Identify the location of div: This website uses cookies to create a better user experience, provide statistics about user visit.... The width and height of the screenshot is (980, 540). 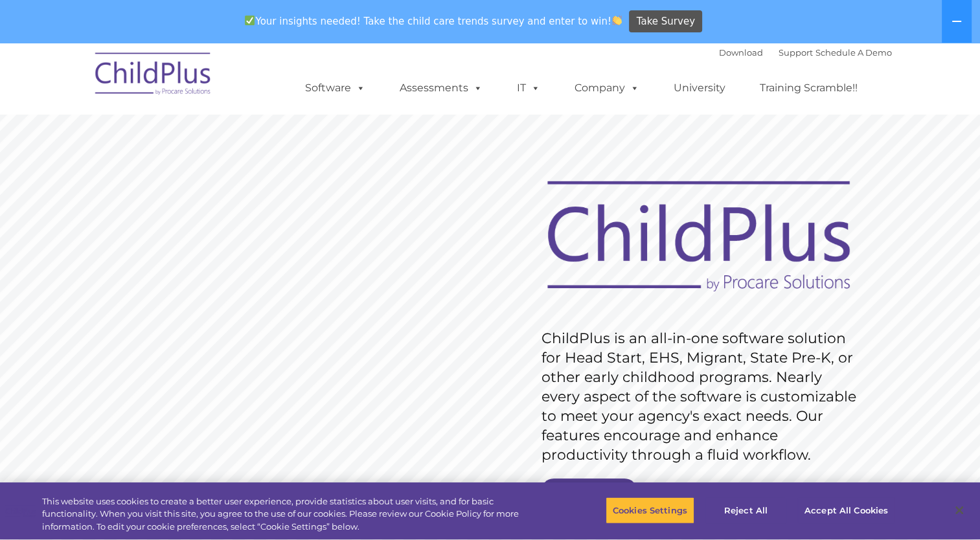
(290, 514).